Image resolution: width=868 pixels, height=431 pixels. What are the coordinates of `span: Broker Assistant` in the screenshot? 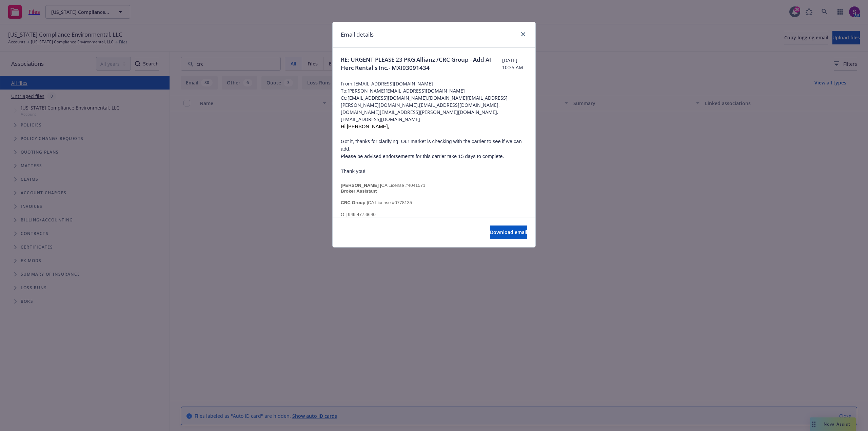 It's located at (359, 191).